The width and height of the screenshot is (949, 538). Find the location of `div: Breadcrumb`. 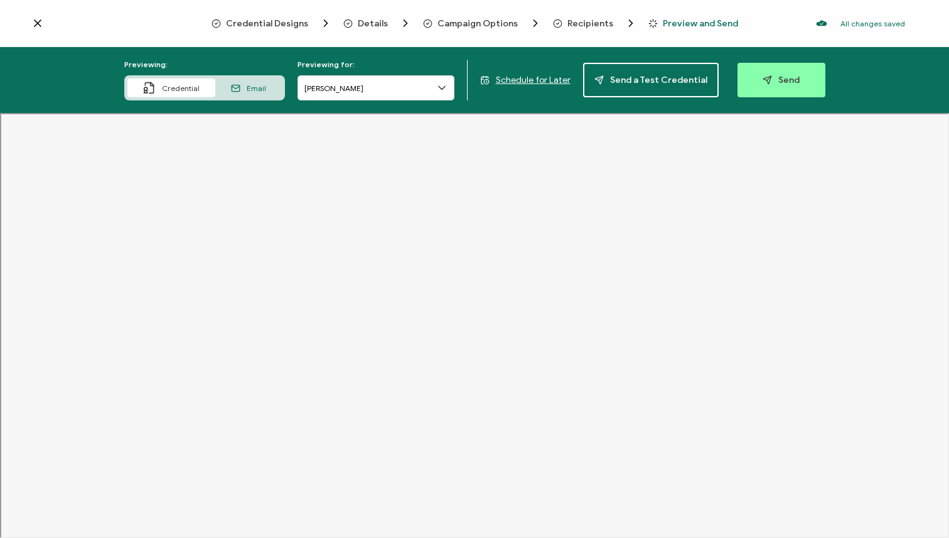

div: Breadcrumb is located at coordinates (475, 23).